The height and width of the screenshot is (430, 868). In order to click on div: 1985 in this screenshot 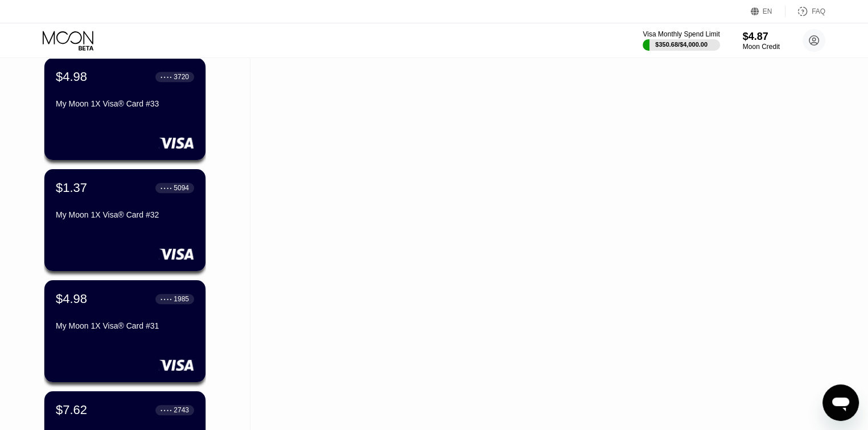, I will do `click(181, 299)`.